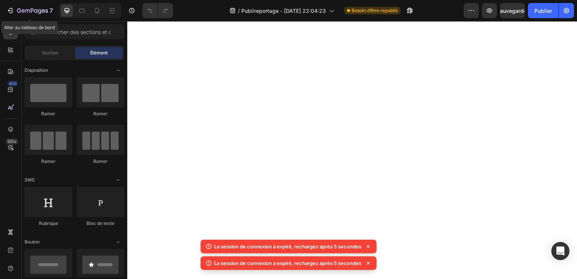  I want to click on span: Bouton, so click(32, 242).